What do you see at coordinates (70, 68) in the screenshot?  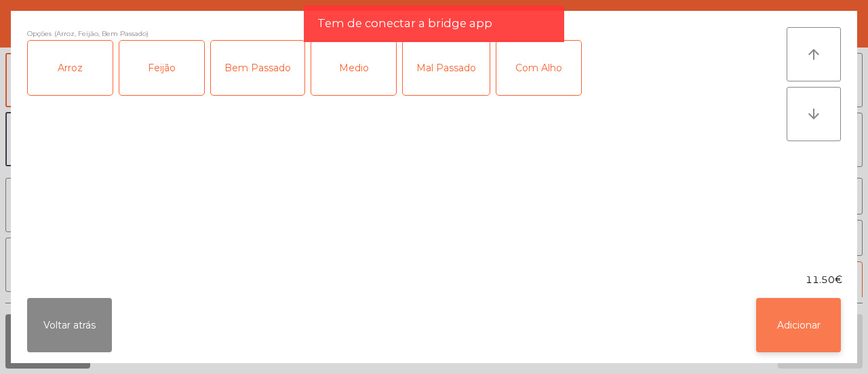 I see `div: Arroz` at bounding box center [70, 68].